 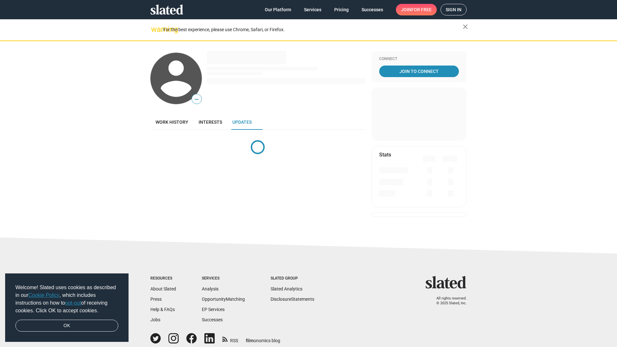 I want to click on a: dismiss cookie message, so click(x=67, y=326).